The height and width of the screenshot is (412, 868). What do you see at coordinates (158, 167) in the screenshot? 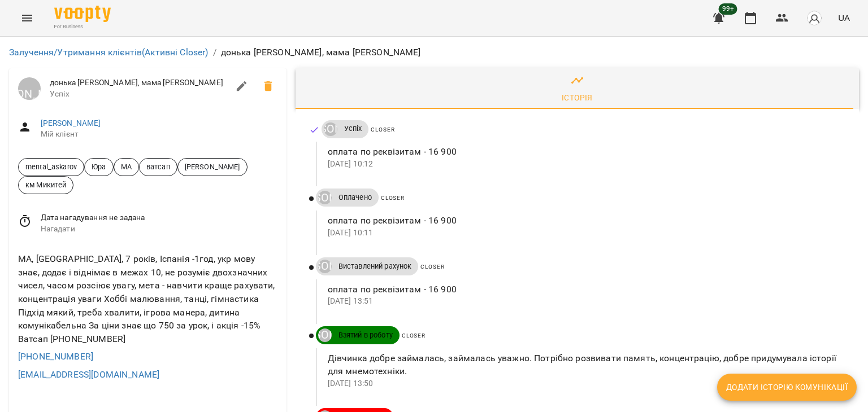
I see `span: ватсап` at bounding box center [158, 167].